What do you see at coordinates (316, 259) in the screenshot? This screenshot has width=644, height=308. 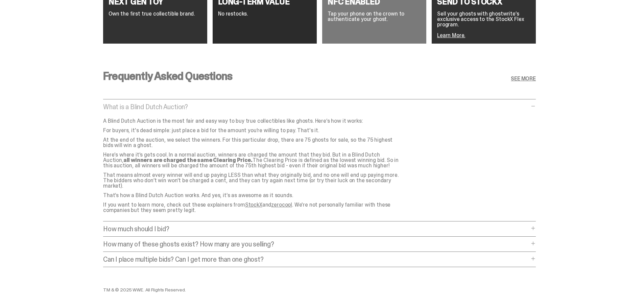 I see `p: Can I place multiple bids? Can I get more than one ghost?` at bounding box center [316, 259].